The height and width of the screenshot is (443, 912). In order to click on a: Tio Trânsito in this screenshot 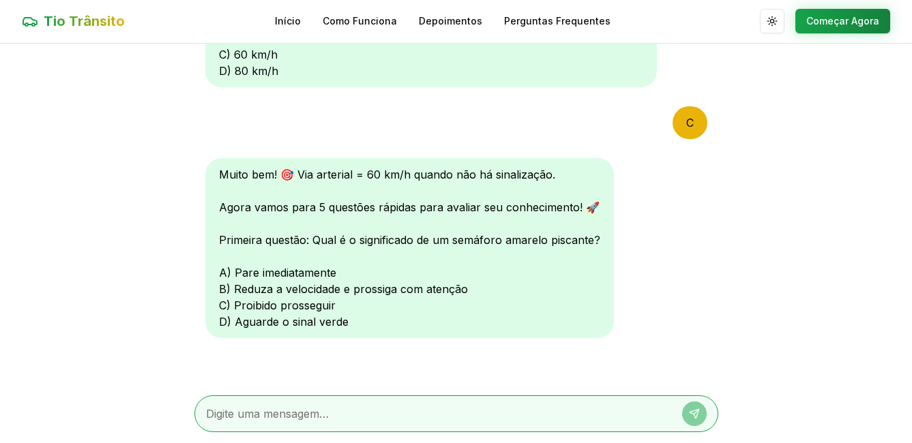, I will do `click(73, 21)`.